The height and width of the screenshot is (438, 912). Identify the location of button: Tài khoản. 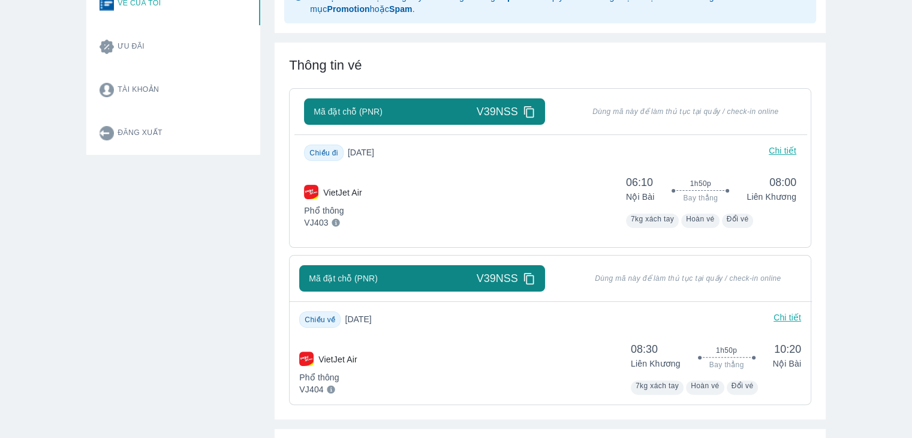
(175, 90).